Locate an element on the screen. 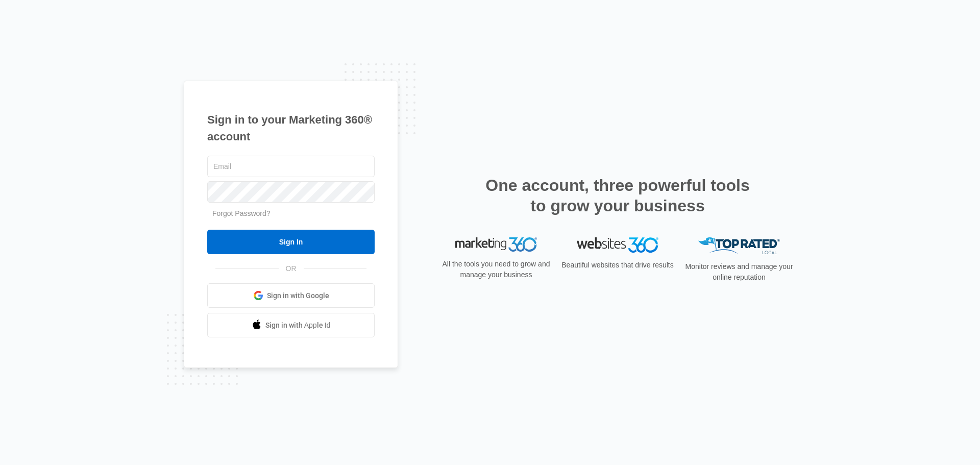 This screenshot has width=980, height=465. p: Beautiful websites that drive results is located at coordinates (617, 265).